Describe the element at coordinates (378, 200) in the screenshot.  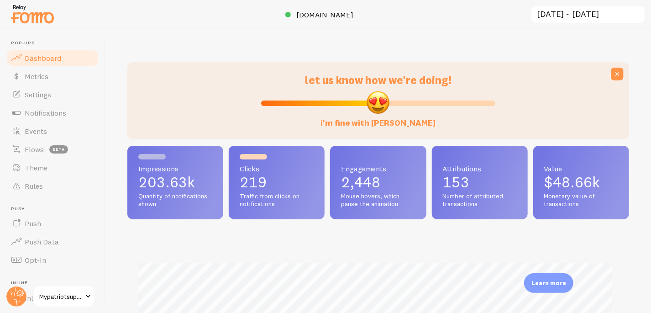
I see `span: Mouse hovers, which pause the animation` at that location.